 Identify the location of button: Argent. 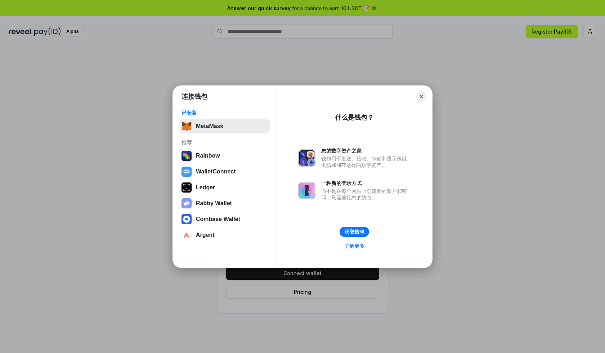
(224, 235).